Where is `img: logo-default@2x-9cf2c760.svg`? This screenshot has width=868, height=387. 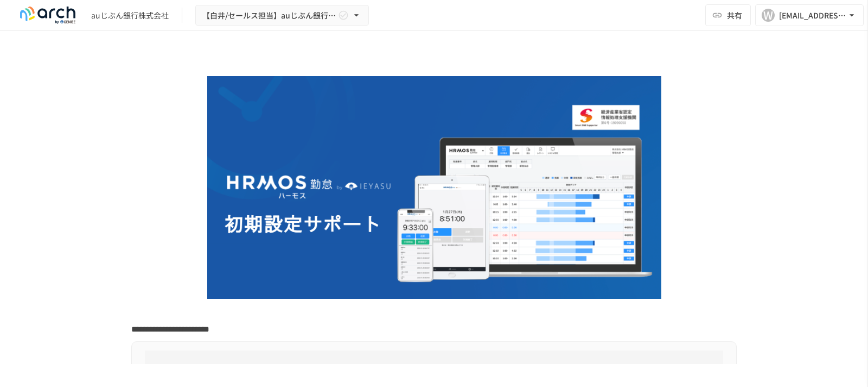 img: logo-default@2x-9cf2c760.svg is located at coordinates (48, 15).